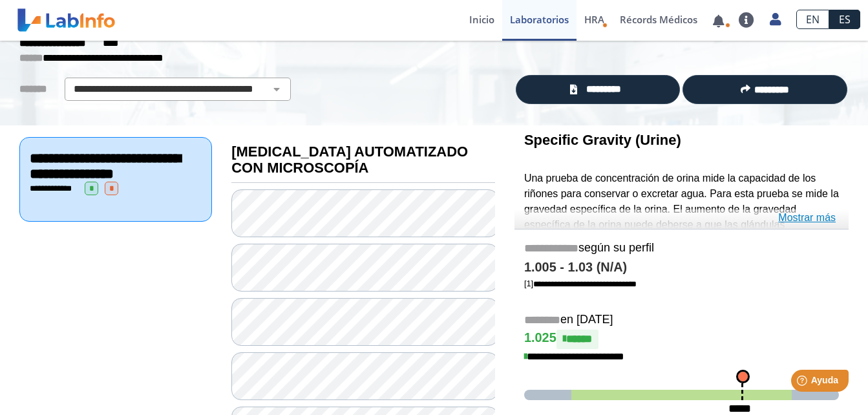 The height and width of the screenshot is (415, 868). I want to click on font: [1], so click(581, 283).